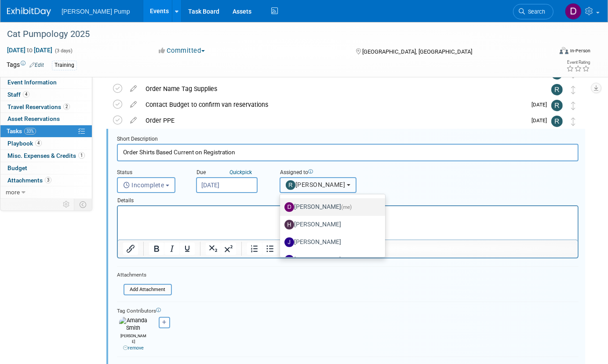 The width and height of the screenshot is (608, 364). I want to click on div: Contact Budget to confirm van reservations, so click(334, 105).